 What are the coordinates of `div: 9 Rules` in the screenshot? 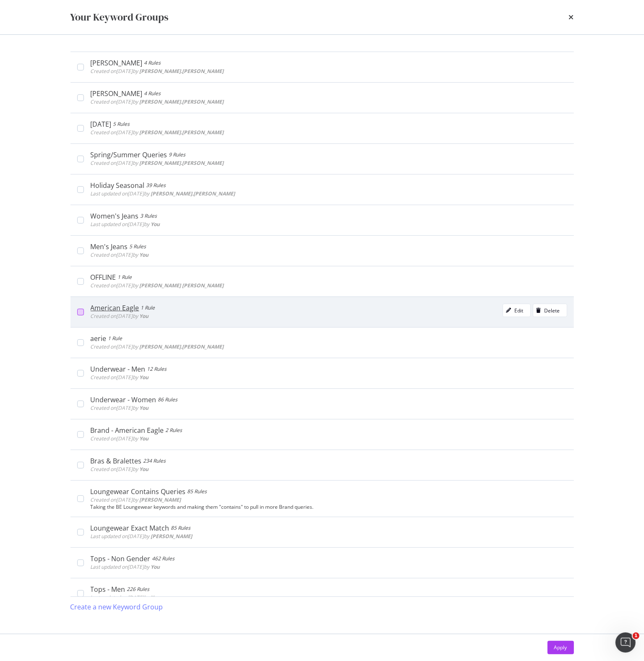 It's located at (177, 155).